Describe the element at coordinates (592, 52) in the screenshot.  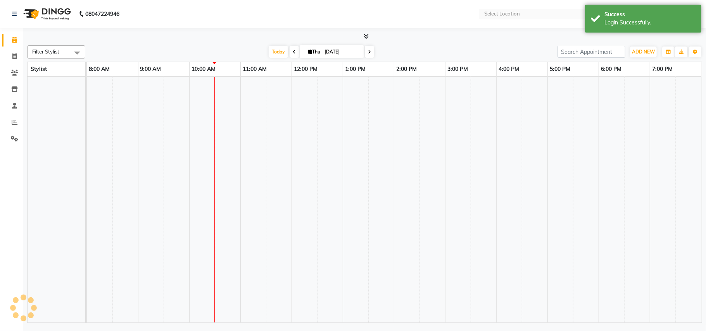
I see `input: Search Appointment` at that location.